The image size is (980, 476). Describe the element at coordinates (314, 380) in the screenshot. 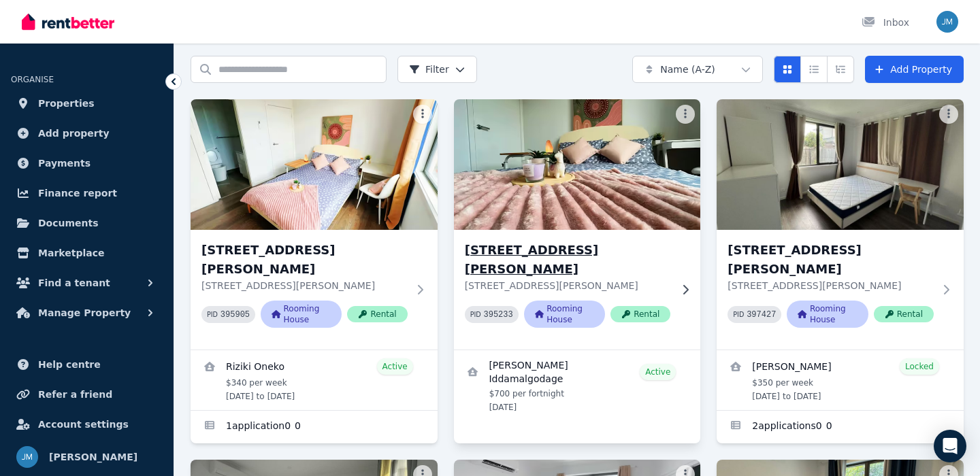

I see `a: View details for Riziki Oneko` at that location.